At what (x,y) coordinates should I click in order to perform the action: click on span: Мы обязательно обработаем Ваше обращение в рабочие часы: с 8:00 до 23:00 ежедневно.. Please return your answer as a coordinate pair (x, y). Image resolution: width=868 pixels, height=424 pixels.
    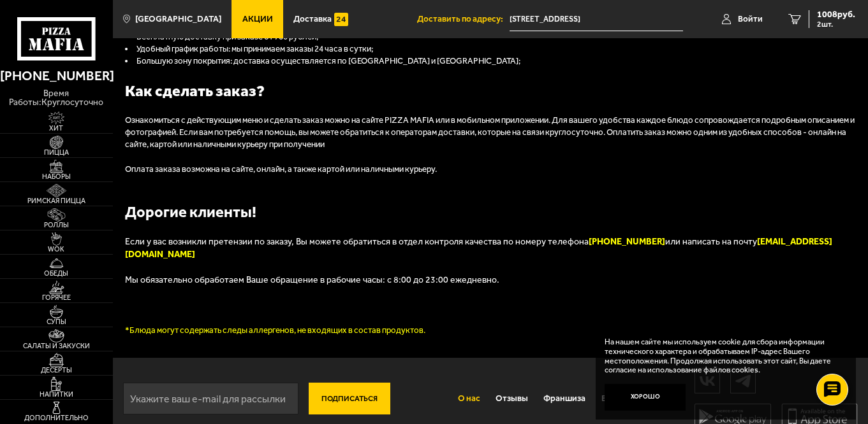
    Looking at the image, I should click on (312, 280).